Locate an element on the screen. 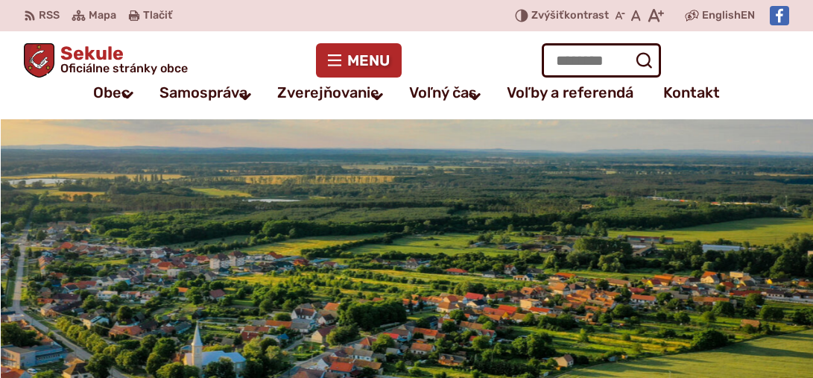  span: Mapa is located at coordinates (102, 16).